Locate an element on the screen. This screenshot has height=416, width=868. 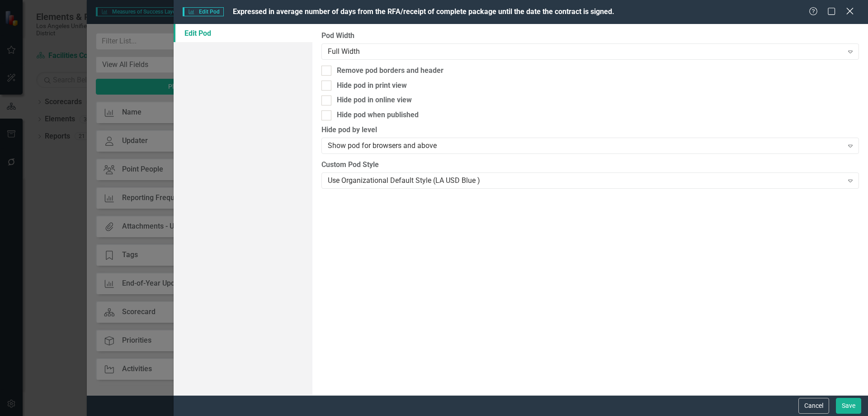
label: Hide pod by level is located at coordinates (590, 130).